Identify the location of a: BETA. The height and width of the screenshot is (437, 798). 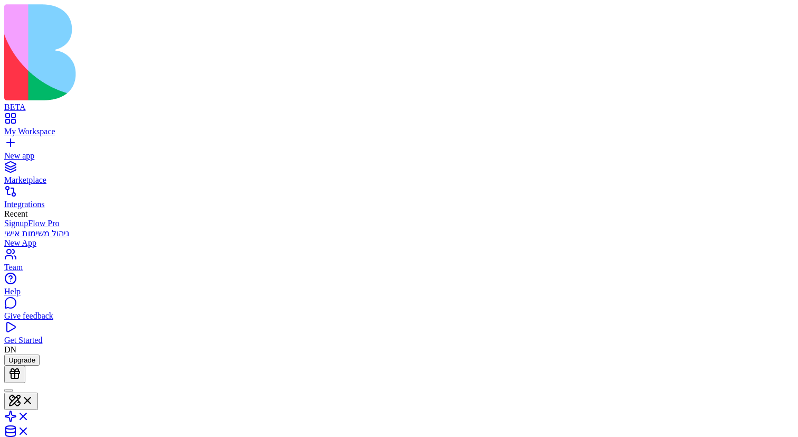
(399, 102).